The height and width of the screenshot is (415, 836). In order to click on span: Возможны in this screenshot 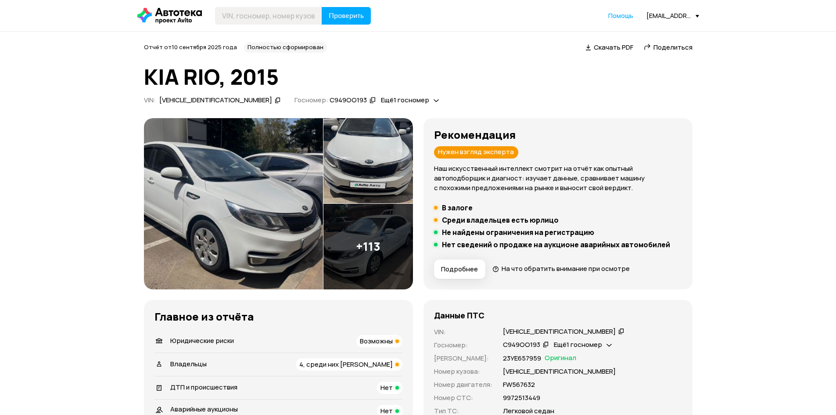, I will do `click(376, 341)`.